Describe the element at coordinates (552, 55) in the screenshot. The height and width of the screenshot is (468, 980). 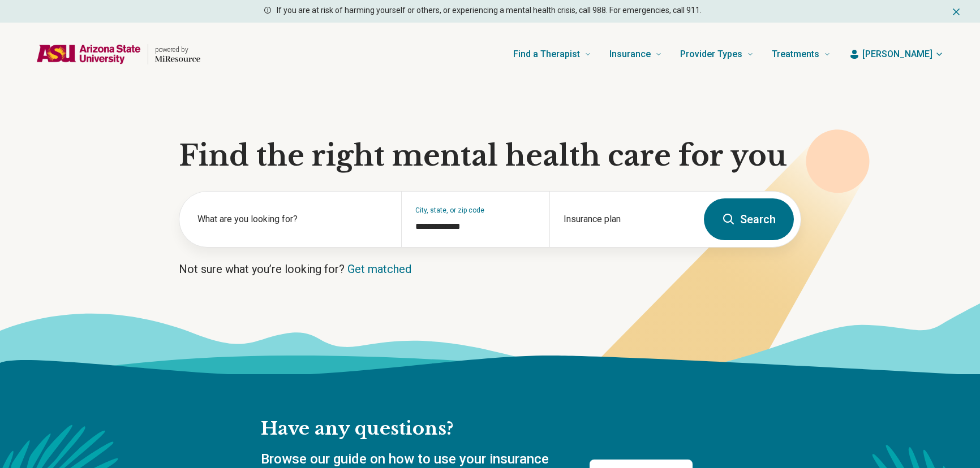
I see `a: Find a Therapist` at that location.